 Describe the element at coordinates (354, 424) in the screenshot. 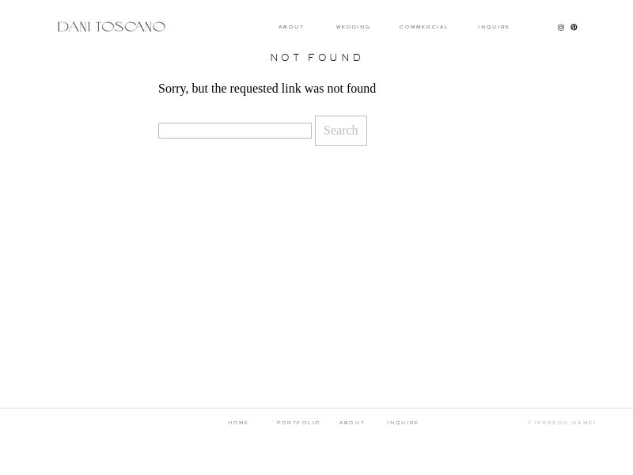

I see `p: about` at that location.